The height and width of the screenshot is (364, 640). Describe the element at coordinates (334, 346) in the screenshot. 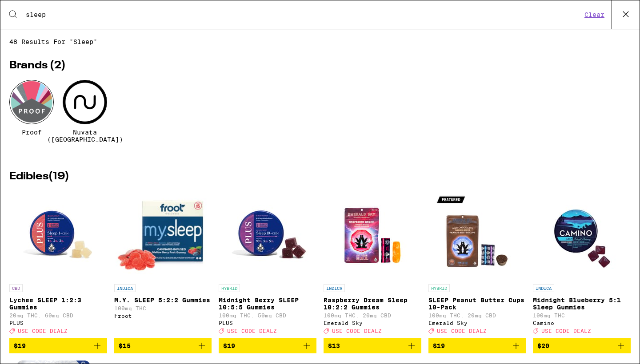

I see `span: $13` at that location.